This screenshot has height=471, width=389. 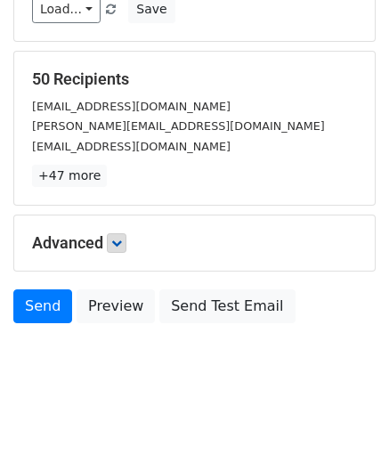 What do you see at coordinates (194, 79) in the screenshot?
I see `h5: 50 Recipients` at bounding box center [194, 79].